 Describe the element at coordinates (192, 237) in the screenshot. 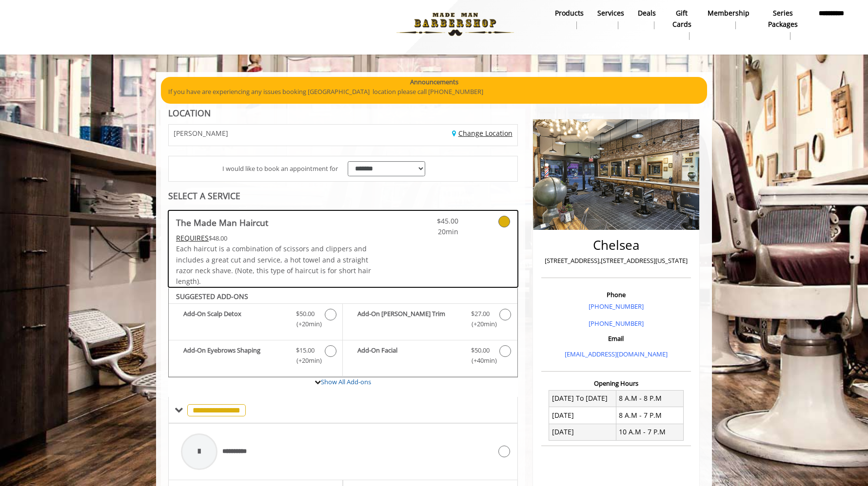

I see `span: This service needs some Advance to be paid before we block your appointment` at that location.